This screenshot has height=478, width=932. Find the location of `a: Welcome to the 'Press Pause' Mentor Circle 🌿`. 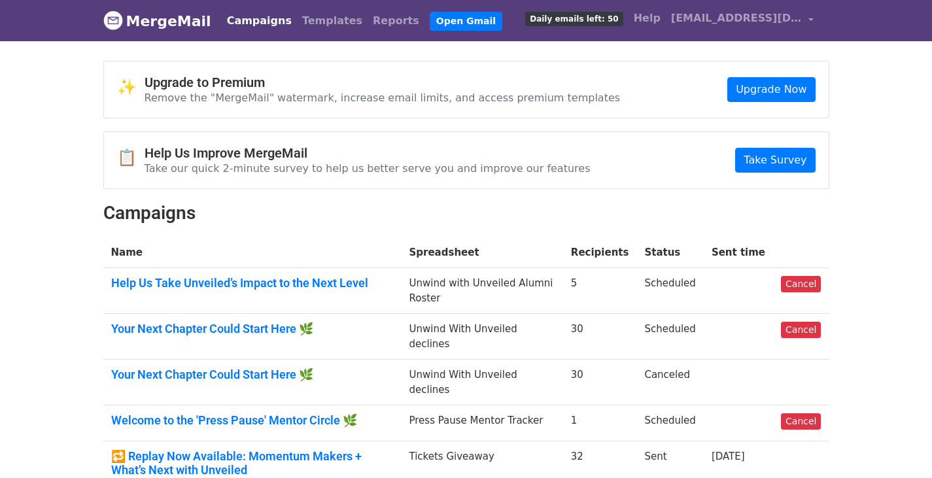

a: Welcome to the 'Press Pause' Mentor Circle 🌿 is located at coordinates (252, 421).